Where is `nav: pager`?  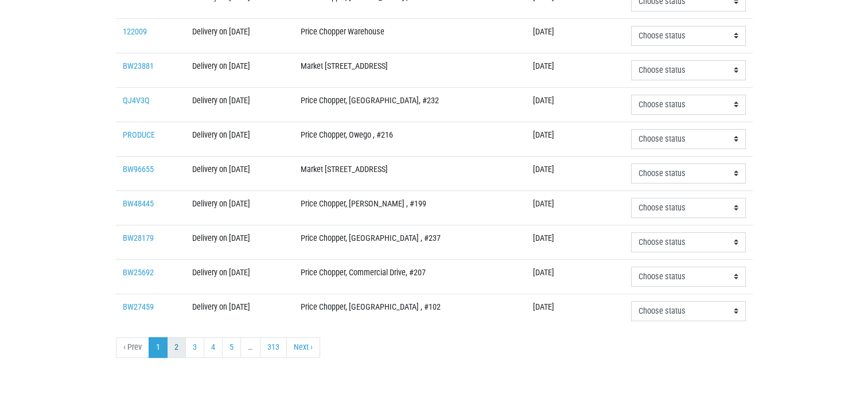 nav: pager is located at coordinates (434, 347).